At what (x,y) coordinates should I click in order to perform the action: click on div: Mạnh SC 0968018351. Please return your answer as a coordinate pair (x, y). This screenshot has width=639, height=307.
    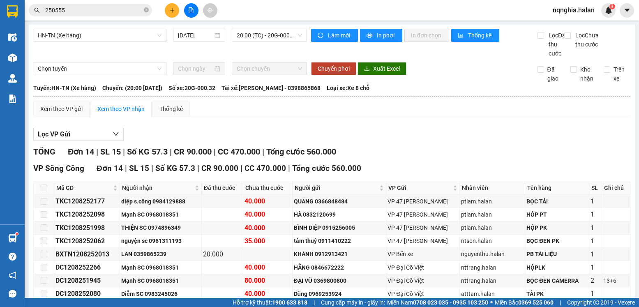
    Looking at the image, I should click on (161, 215).